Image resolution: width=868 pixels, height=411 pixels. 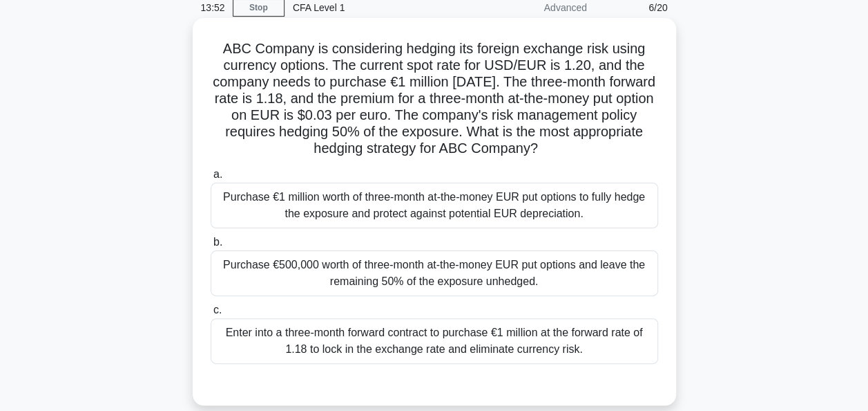 I want to click on span: b., so click(x=218, y=241).